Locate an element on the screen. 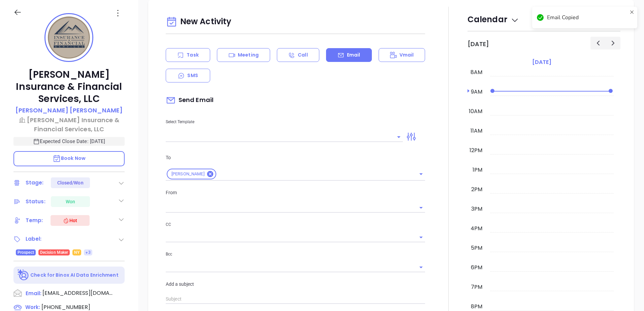 This screenshot has width=644, height=311. div: Stage: is located at coordinates (35, 183).